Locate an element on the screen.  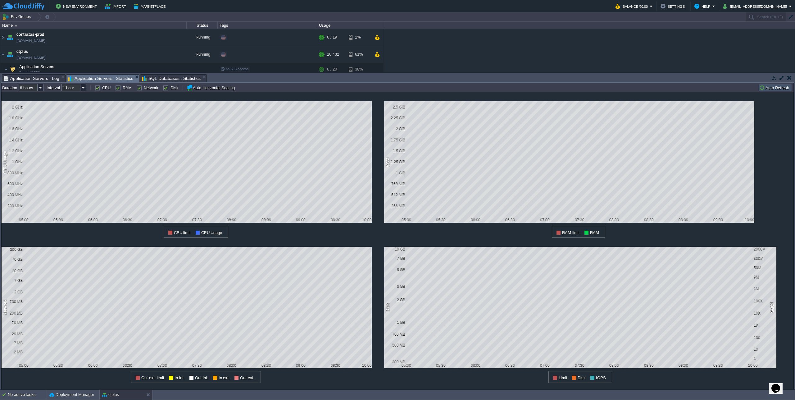
span: SQL Databases : Statistics is located at coordinates (171, 78).